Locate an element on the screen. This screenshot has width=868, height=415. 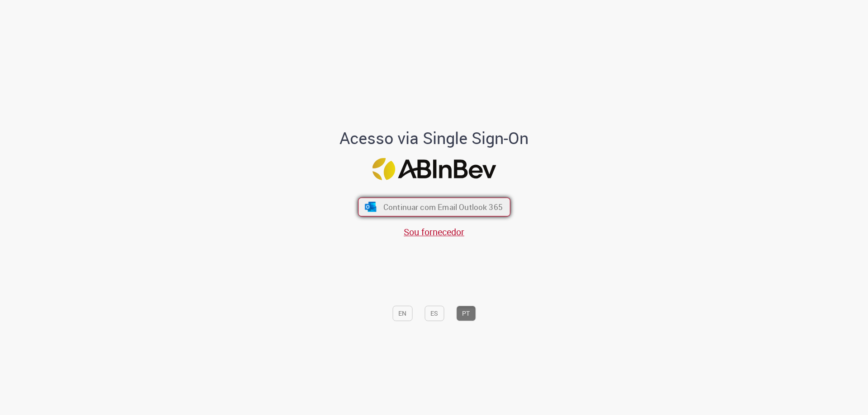
img: ícone Azure/Microsoft 360 is located at coordinates (370, 207).